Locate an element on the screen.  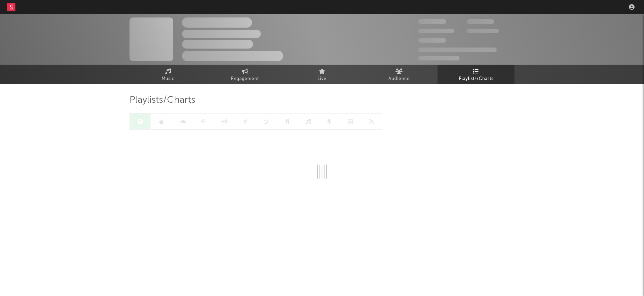
span: 300,000 is located at coordinates (432, 21).